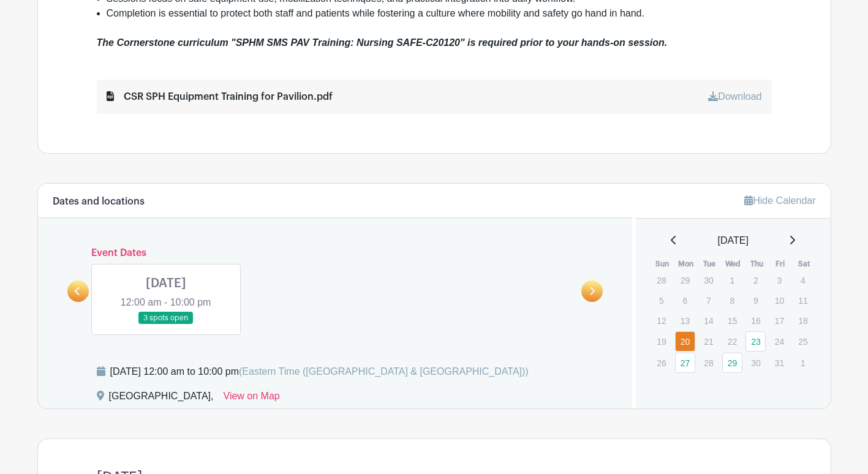 This screenshot has height=474, width=868. I want to click on p: 4, so click(802, 280).